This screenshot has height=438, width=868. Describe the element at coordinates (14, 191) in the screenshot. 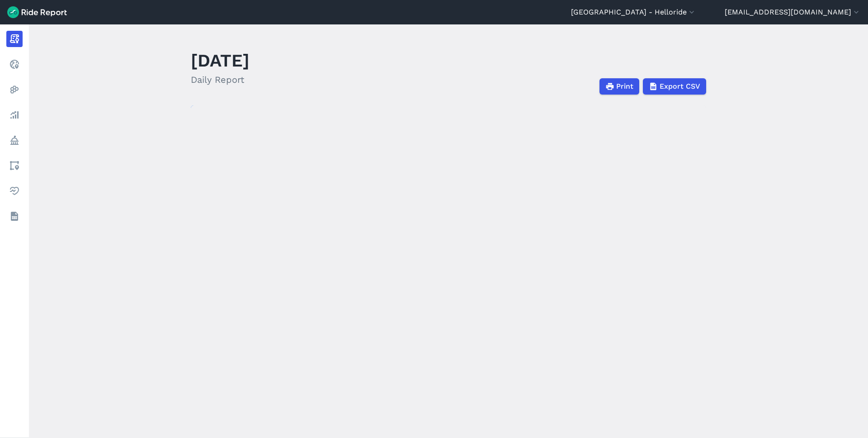

I see `a: Health` at that location.